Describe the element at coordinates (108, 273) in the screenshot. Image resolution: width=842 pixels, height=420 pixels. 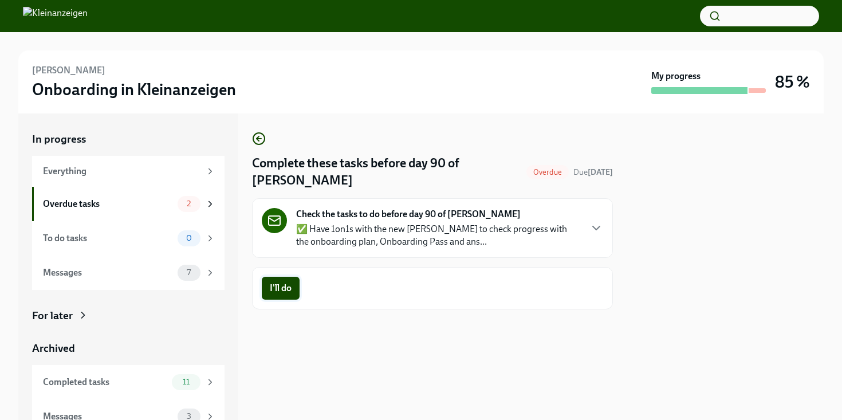
I see `div: Messages` at that location.